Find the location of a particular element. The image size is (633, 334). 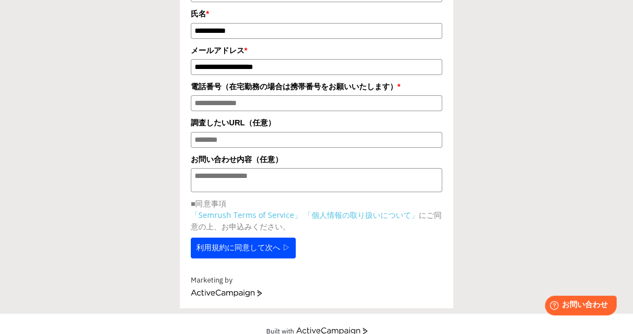

a: 「Semrush Terms of Service」 is located at coordinates (246, 214).